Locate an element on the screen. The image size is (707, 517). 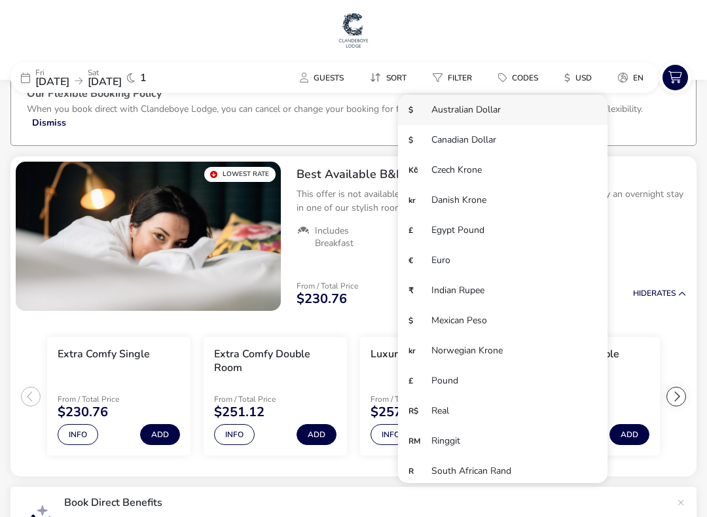
p: When you book direct with Clandeboye Lodge, you can cancel or change your booking for free up to ... is located at coordinates (334, 109).